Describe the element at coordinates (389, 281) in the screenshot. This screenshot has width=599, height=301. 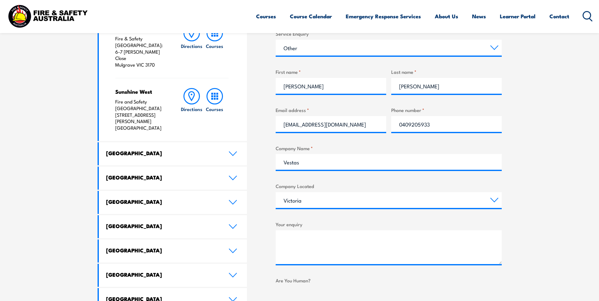
I see `label: Are You Human?` at that location.